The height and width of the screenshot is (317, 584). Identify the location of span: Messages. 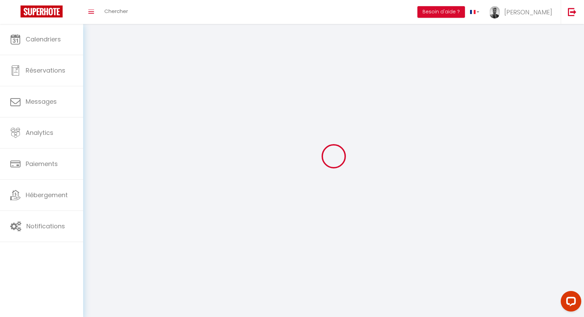
(41, 101).